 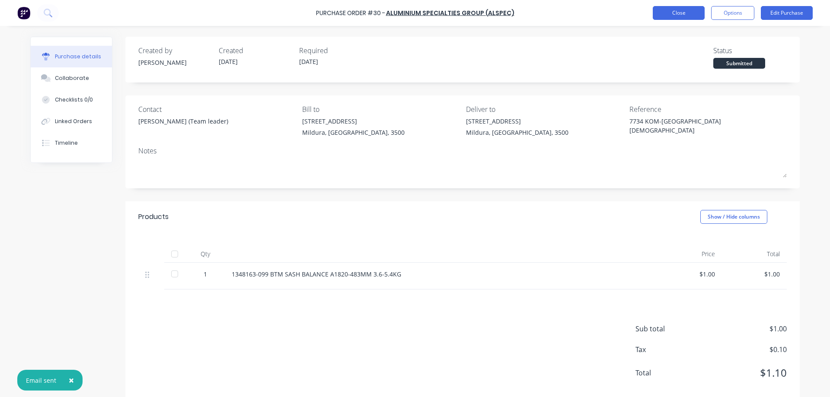 What do you see at coordinates (545, 109) in the screenshot?
I see `div: Deliver to` at bounding box center [545, 109].